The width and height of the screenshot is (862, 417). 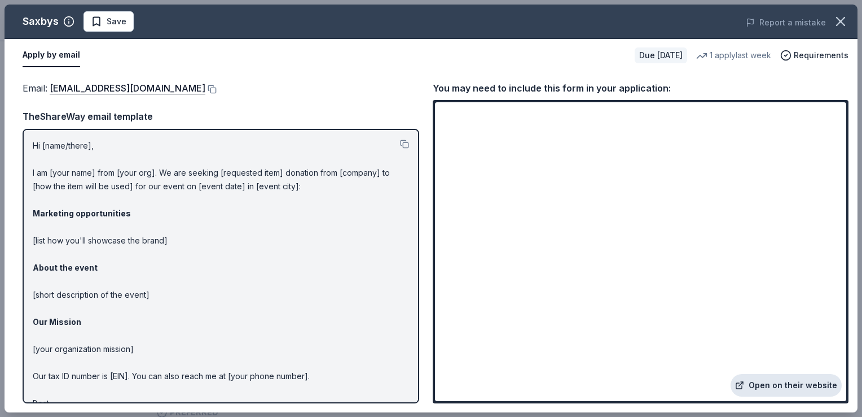 I want to click on strong: About the event, so click(x=65, y=267).